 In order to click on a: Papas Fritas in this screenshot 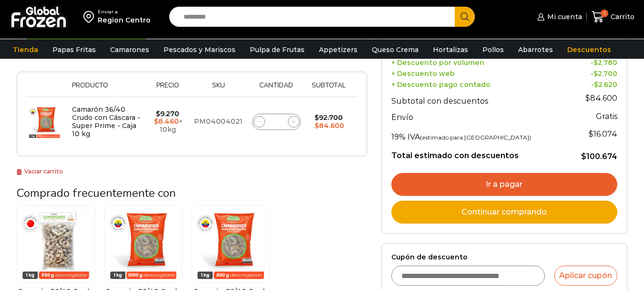, I will do `click(74, 50)`.